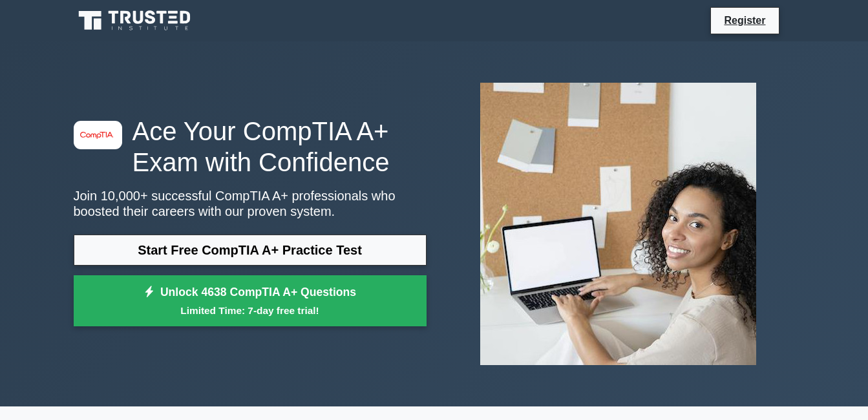  I want to click on a: Register, so click(745, 20).